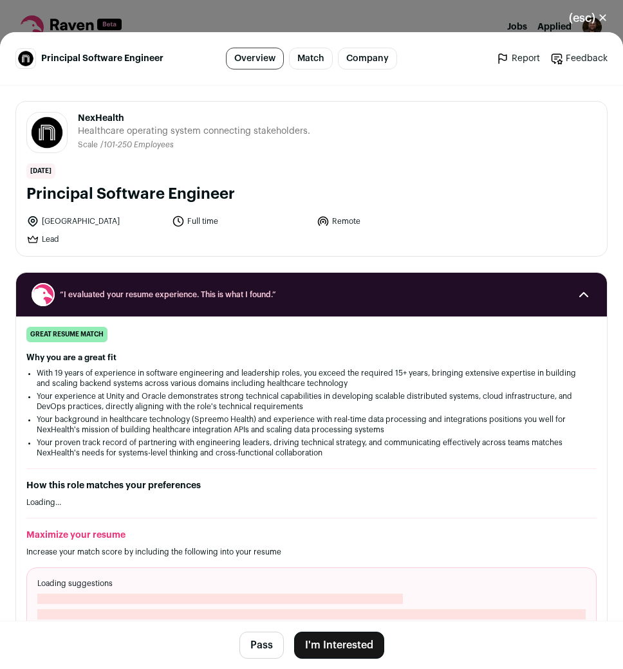  What do you see at coordinates (339, 646) in the screenshot?
I see `button: I'm Interested` at bounding box center [339, 646].